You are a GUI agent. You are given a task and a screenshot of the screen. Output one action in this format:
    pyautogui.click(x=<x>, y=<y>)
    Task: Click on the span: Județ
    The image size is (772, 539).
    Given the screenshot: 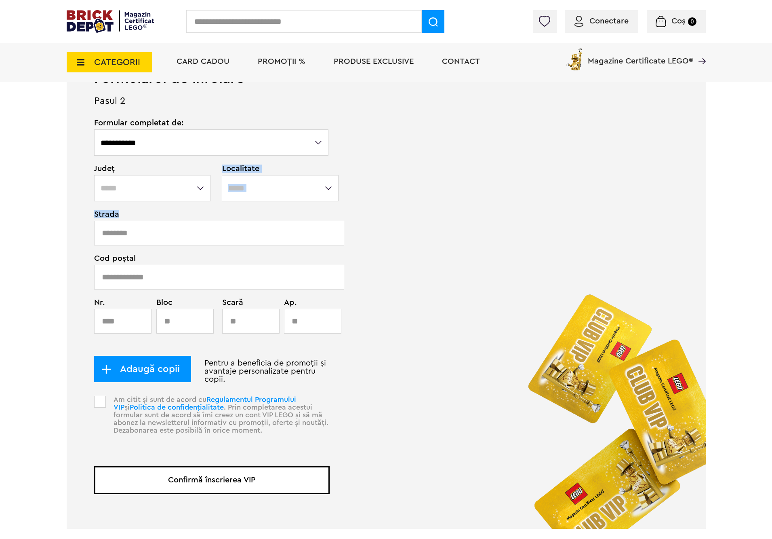 What is the action you would take?
    pyautogui.click(x=153, y=168)
    